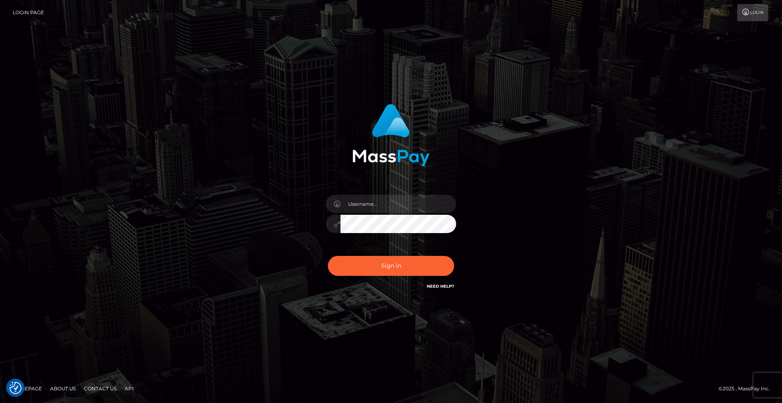 This screenshot has height=403, width=782. What do you see at coordinates (100, 388) in the screenshot?
I see `a: Contact Us` at bounding box center [100, 388].